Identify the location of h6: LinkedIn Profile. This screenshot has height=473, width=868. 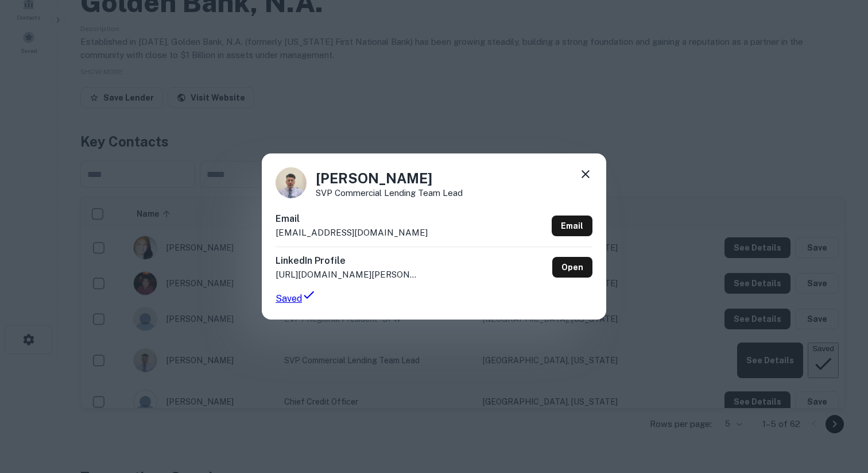
(348, 260).